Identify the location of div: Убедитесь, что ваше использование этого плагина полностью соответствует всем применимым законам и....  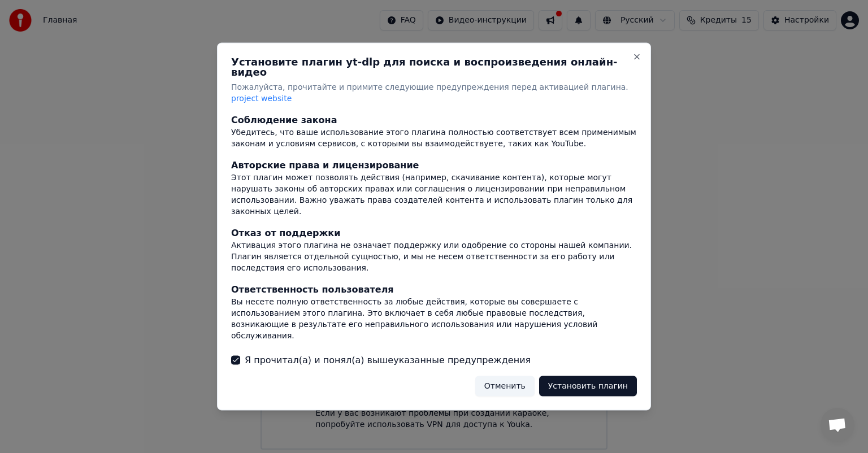
(434, 138).